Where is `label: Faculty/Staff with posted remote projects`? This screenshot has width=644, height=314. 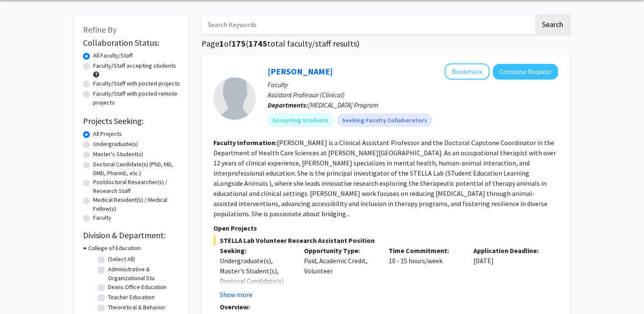
label: Faculty/Staff with posted remote projects is located at coordinates (137, 98).